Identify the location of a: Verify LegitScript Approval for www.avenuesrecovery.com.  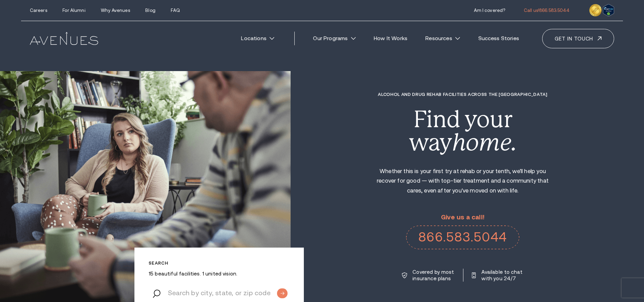
(608, 9).